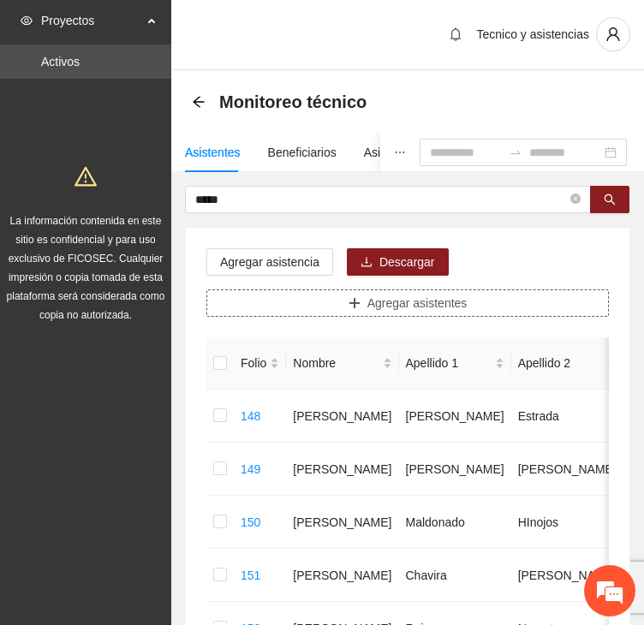  Describe the element at coordinates (533, 34) in the screenshot. I see `span: Tecnico y asistencias` at that location.